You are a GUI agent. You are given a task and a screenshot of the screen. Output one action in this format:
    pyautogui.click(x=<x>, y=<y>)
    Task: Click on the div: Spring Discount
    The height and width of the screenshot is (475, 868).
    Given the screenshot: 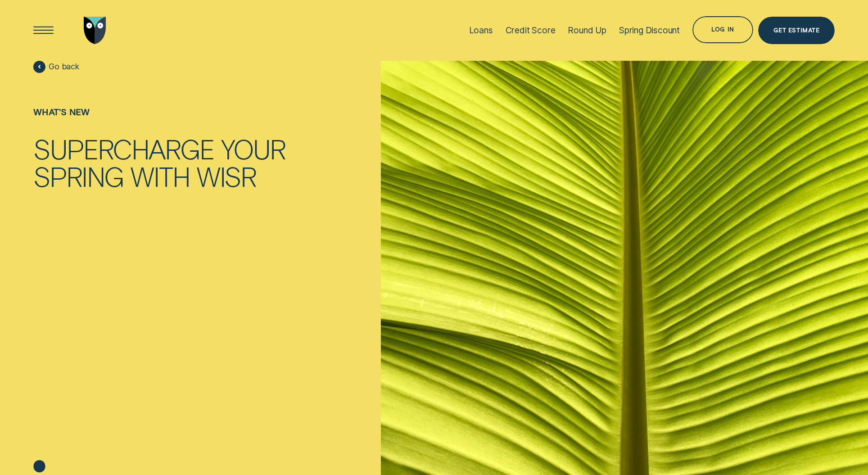 What is the action you would take?
    pyautogui.click(x=649, y=30)
    